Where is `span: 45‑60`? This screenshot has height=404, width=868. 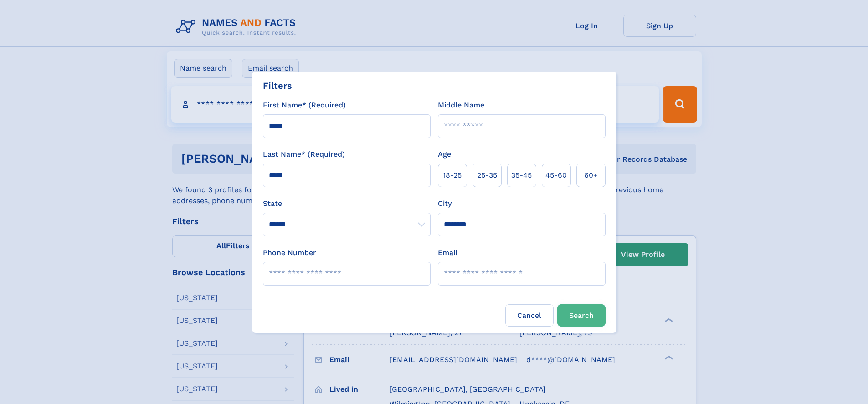
span: 45‑60 is located at coordinates (556, 176).